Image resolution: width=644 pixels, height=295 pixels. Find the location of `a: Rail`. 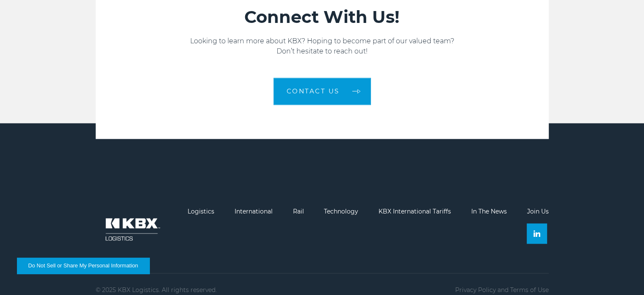

a: Rail is located at coordinates (299, 211).